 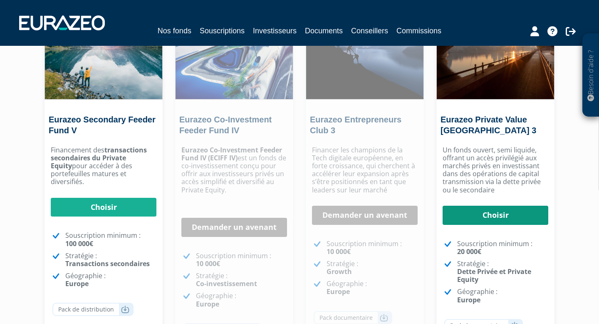 What do you see at coordinates (369, 31) in the screenshot?
I see `a: Conseillers` at bounding box center [369, 31].